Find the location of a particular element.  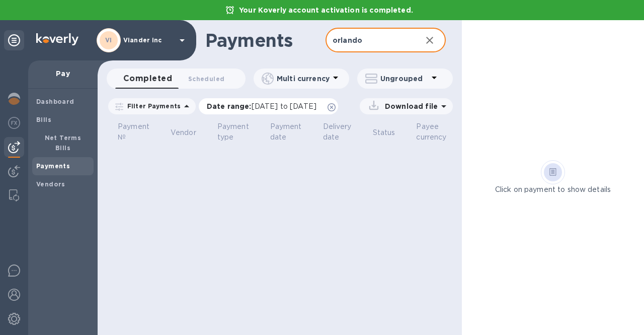

h1: Payments is located at coordinates (265, 40).